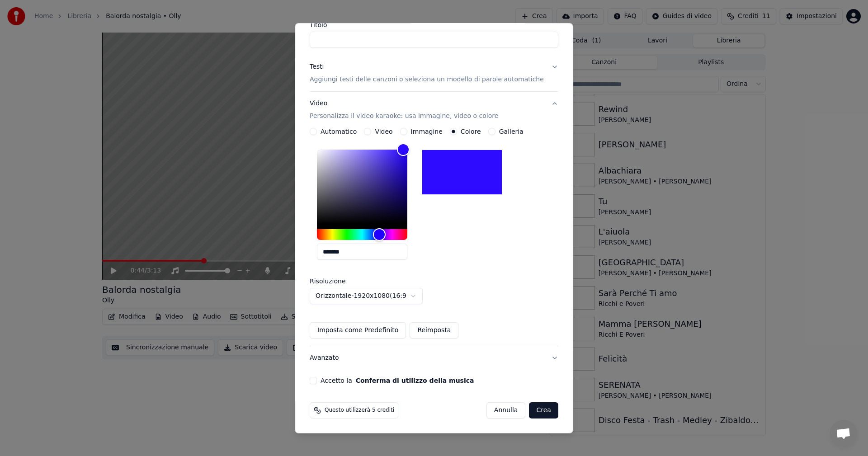 The height and width of the screenshot is (456, 868). I want to click on p: Personalizza il video karaoke: usa immagine, video o colore, so click(404, 116).